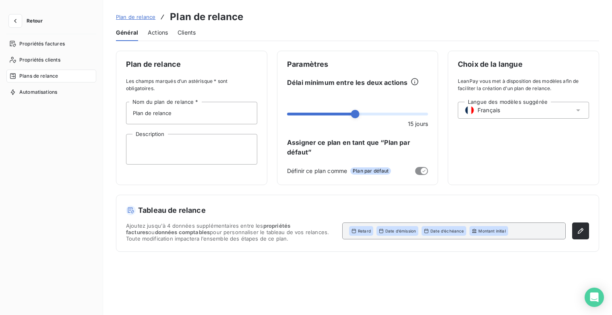 The image size is (612, 315). What do you see at coordinates (127, 33) in the screenshot?
I see `span: Général` at bounding box center [127, 33].